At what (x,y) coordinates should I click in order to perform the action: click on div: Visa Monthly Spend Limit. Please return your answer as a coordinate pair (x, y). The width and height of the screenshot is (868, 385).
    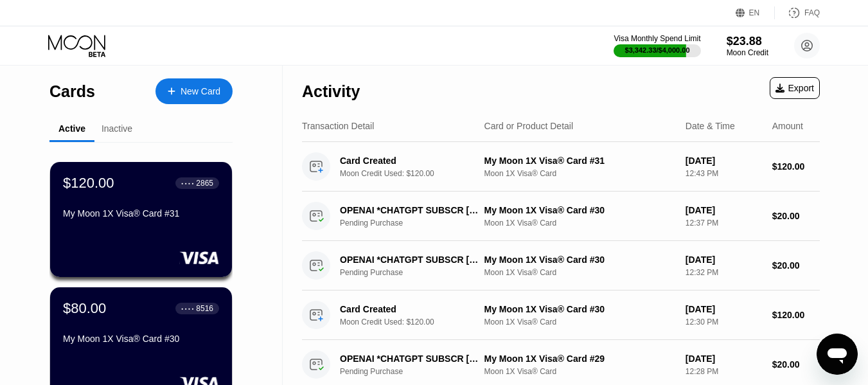
    Looking at the image, I should click on (657, 38).